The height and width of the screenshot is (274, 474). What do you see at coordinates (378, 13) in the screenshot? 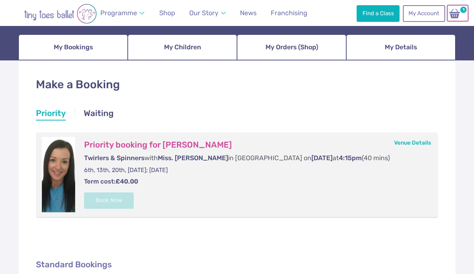
I see `a: Find a Class` at bounding box center [378, 13].